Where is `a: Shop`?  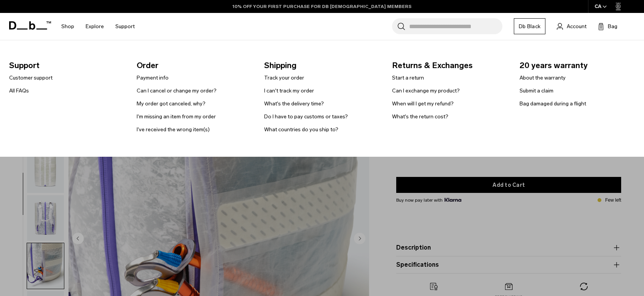
a: Shop is located at coordinates (68, 26).